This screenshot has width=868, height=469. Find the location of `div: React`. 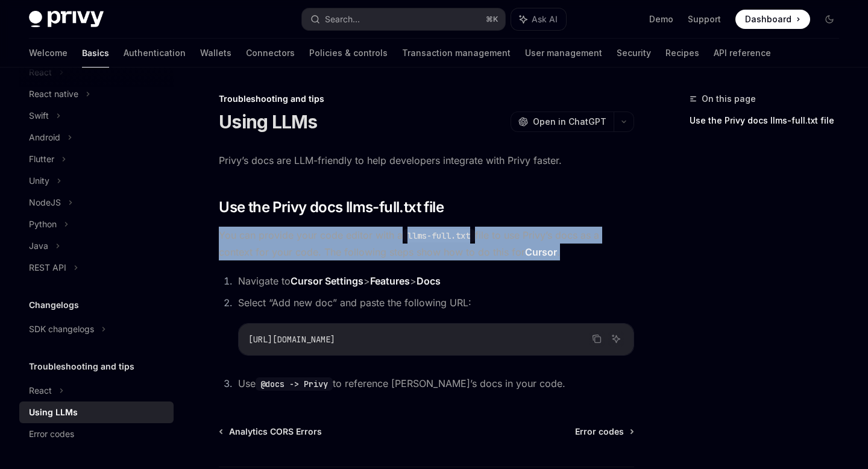

div: React is located at coordinates (40, 391).